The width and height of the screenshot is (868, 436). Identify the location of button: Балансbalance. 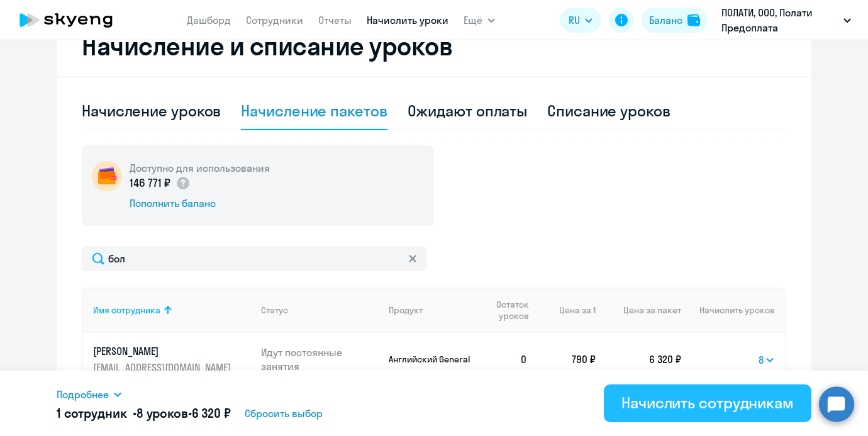
(674, 20).